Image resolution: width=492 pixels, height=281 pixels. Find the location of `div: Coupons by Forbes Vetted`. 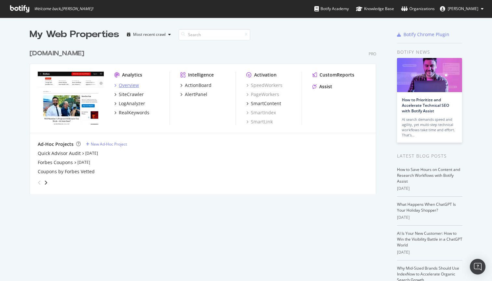

div: Coupons by Forbes Vetted is located at coordinates (66, 171).